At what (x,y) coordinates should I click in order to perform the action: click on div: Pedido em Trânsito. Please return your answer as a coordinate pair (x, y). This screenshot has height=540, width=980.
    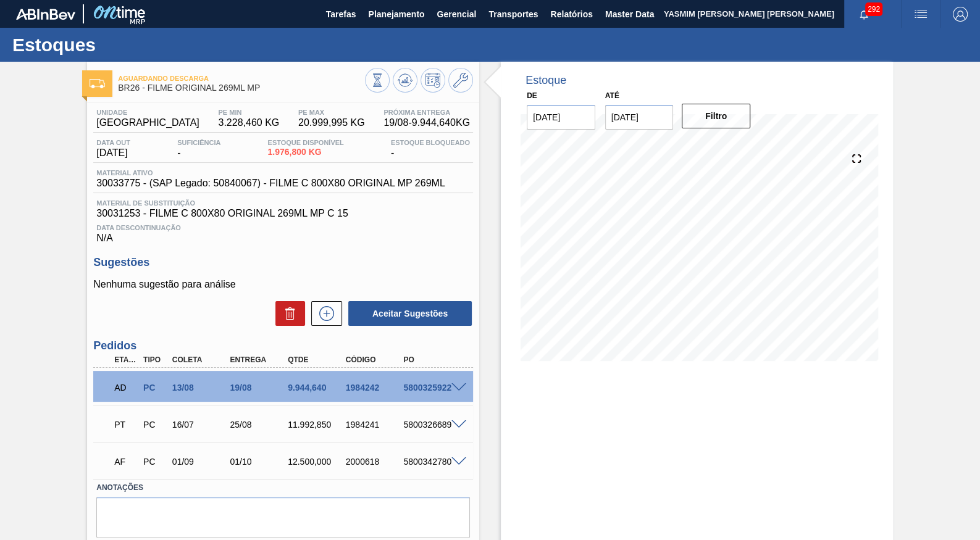
    Looking at the image, I should click on (125, 425).